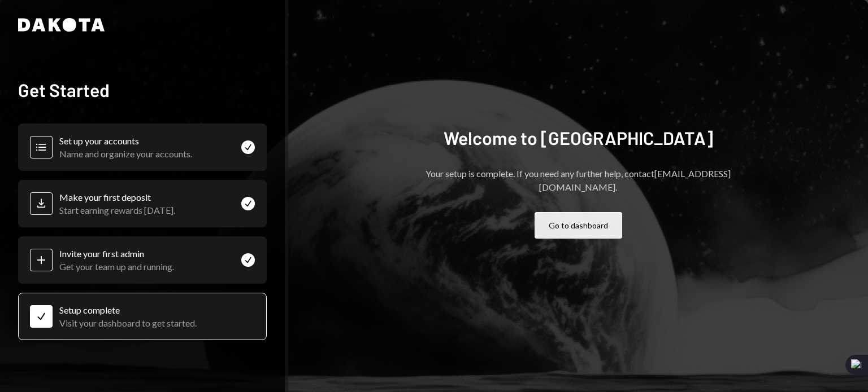  What do you see at coordinates (579, 225) in the screenshot?
I see `button: Go to dashboard` at bounding box center [579, 225].